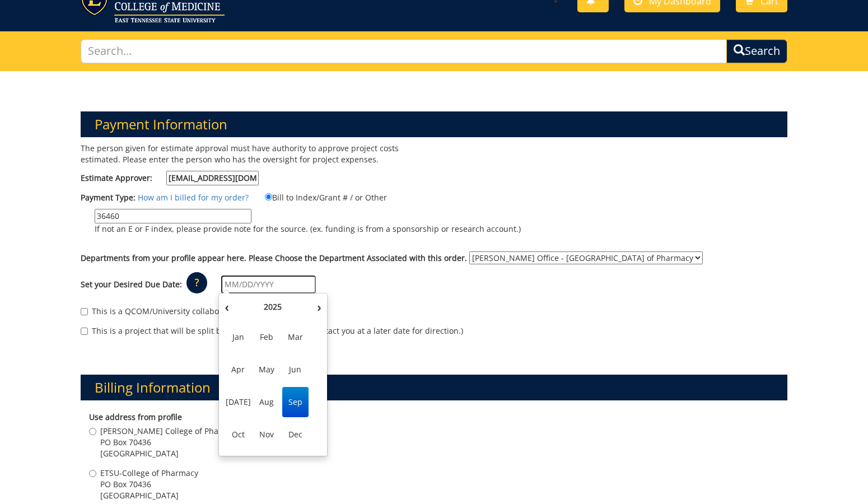 Image resolution: width=868 pixels, height=504 pixels. I want to click on input: If not an E or F index, please provide note for the source. (ex. funding is from a sponsorship or..., so click(173, 216).